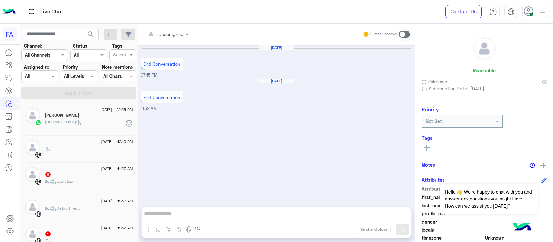  Describe the element at coordinates (52, 12) in the screenshot. I see `p: Live Chat` at that location.